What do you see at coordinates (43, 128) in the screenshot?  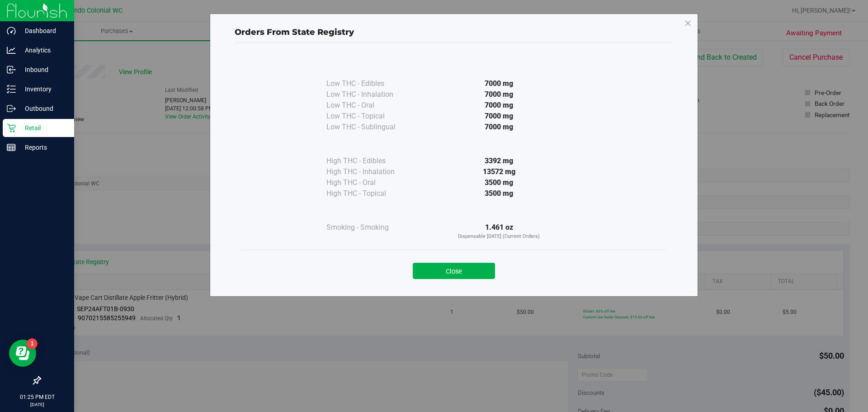 I see `p: Retail` at bounding box center [43, 128].